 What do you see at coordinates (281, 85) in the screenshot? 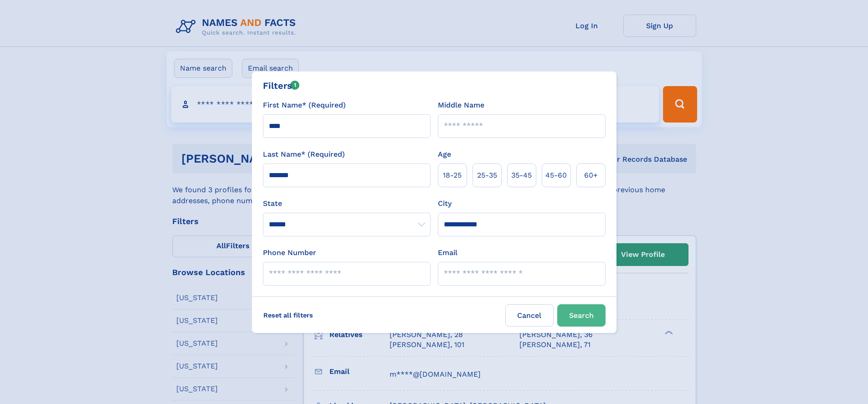
I see `div: Filters` at bounding box center [281, 85].